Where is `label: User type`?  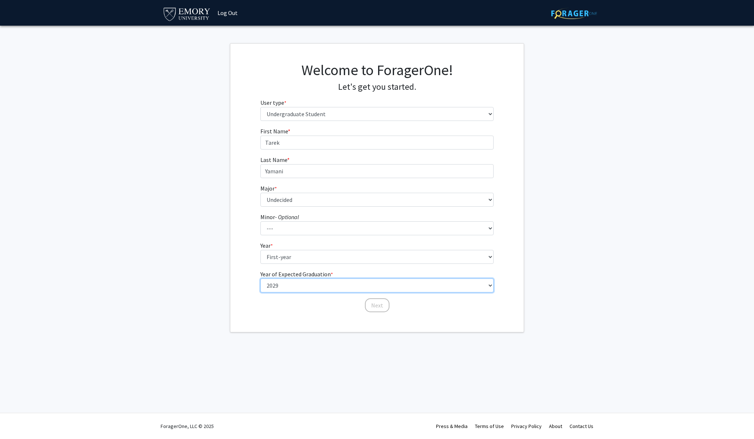
label: User type is located at coordinates (273, 103).